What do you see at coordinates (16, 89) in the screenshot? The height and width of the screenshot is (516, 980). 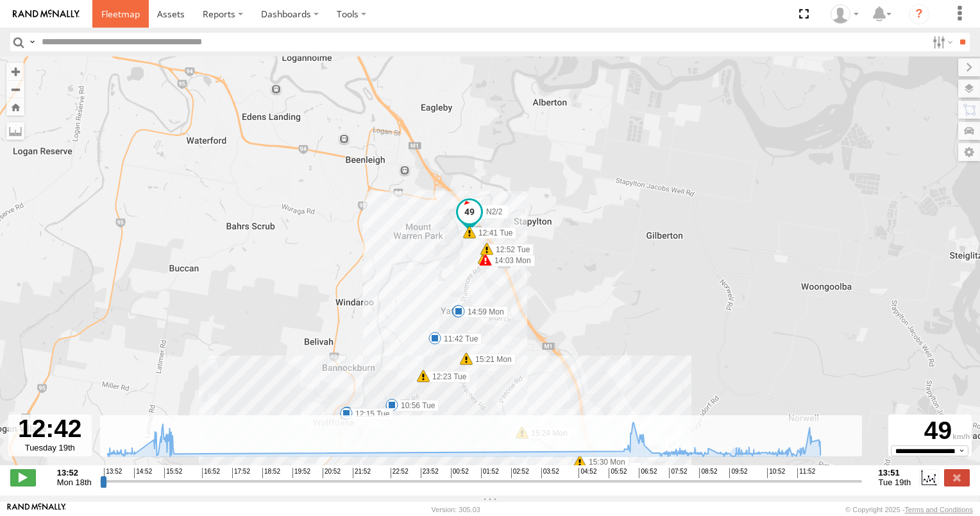 I see `button: Zoom out` at bounding box center [16, 89].